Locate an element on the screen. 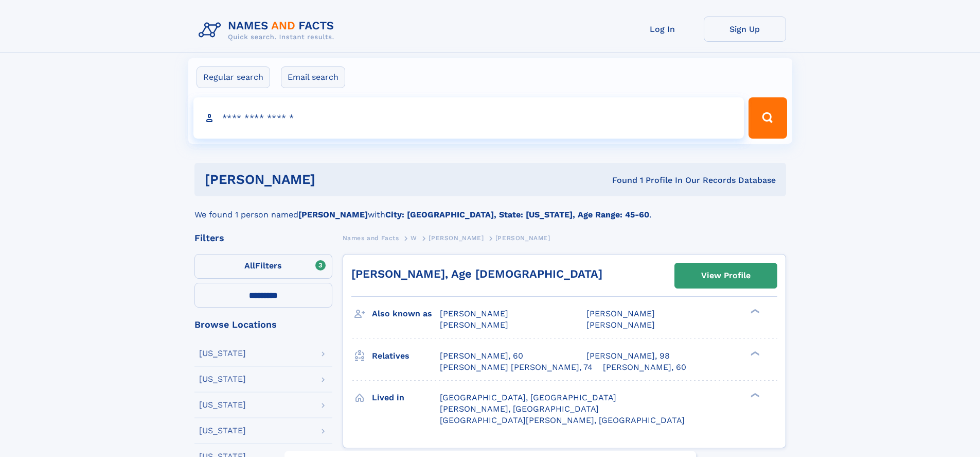 The image size is (980, 457). button: Search Button is located at coordinates (767, 118).